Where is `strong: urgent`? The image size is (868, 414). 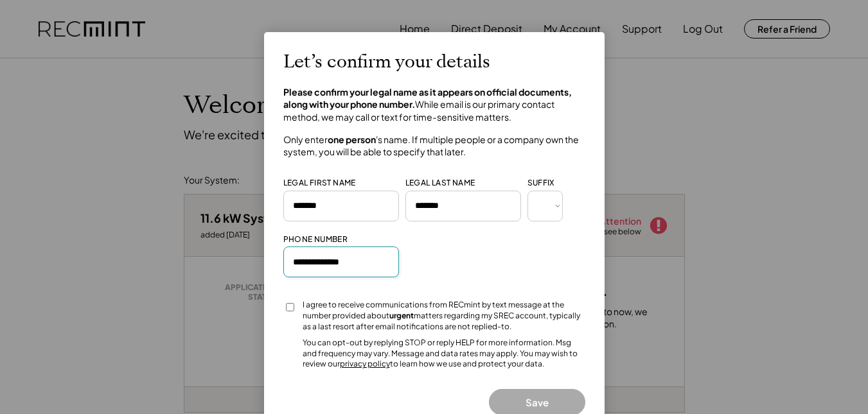
strong: urgent is located at coordinates (402, 316).